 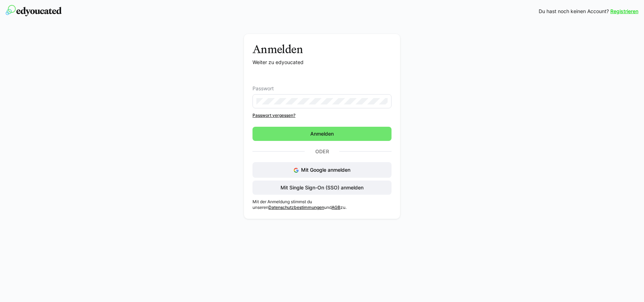 I want to click on p: Oder, so click(x=322, y=152).